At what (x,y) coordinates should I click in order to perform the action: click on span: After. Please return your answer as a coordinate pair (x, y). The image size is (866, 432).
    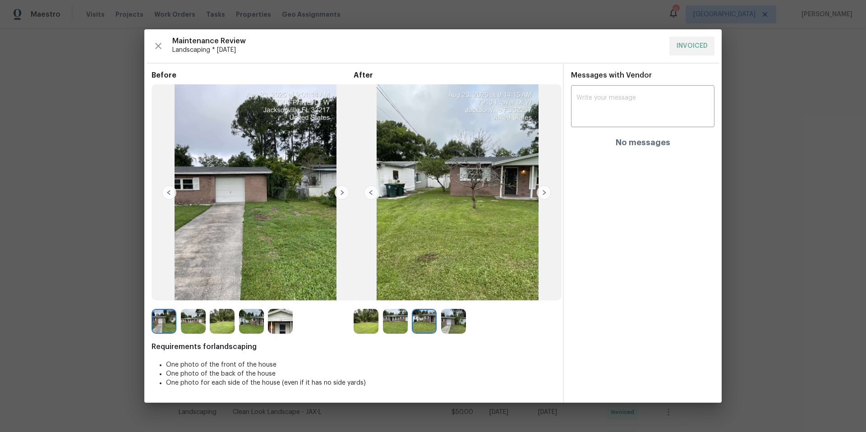
    Looking at the image, I should click on (455, 75).